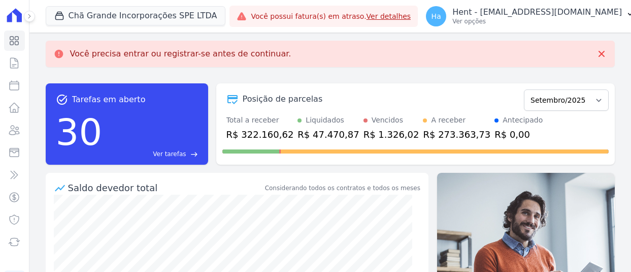 The image size is (631, 272). I want to click on div: R$ 273.363,73, so click(456, 134).